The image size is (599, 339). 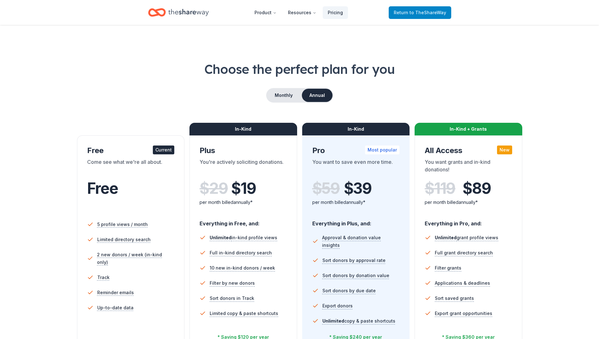 I want to click on span: 5 profile views / month, so click(x=123, y=225).